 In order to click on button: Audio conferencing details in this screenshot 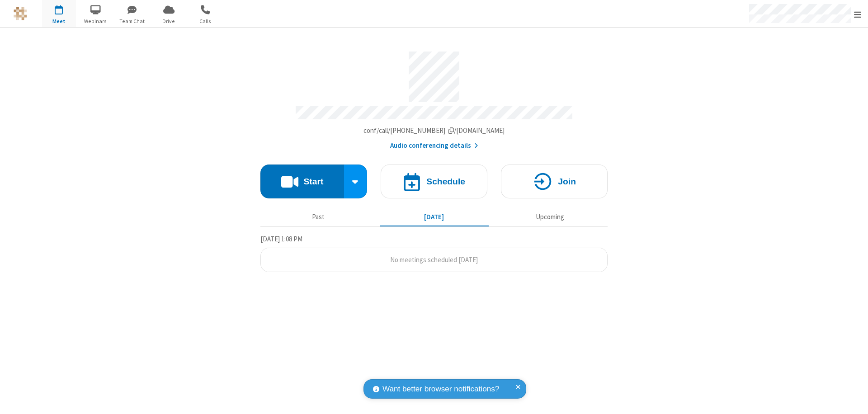, I will do `click(434, 145)`.